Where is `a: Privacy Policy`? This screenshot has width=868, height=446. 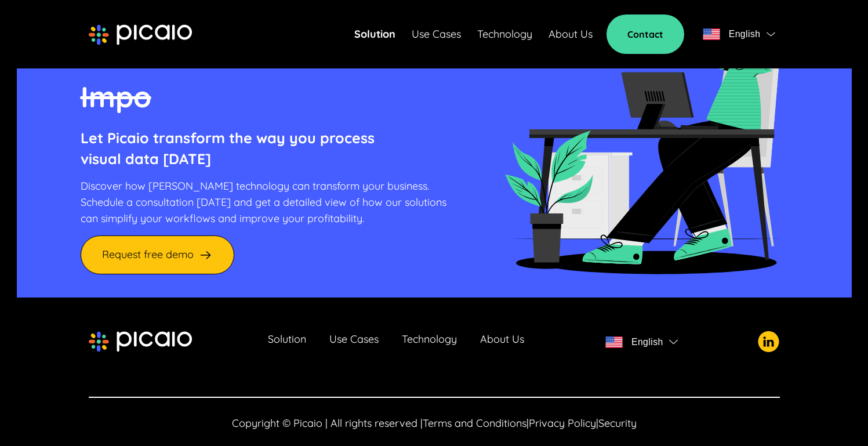 a: Privacy Policy is located at coordinates (563, 423).